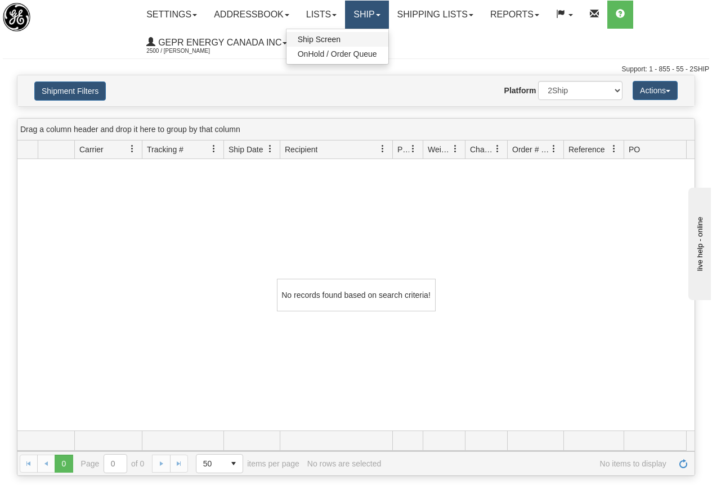 This screenshot has height=485, width=712. What do you see at coordinates (366, 15) in the screenshot?
I see `a: Ship` at bounding box center [366, 15].